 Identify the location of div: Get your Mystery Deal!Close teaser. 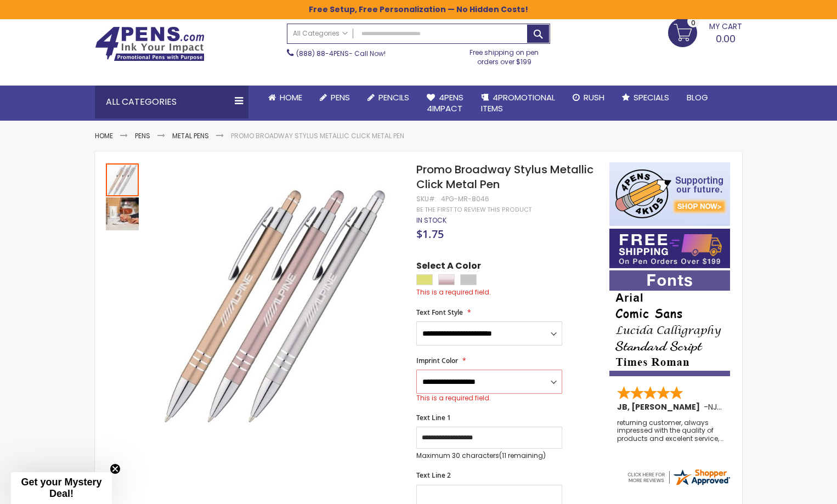
(61, 488).